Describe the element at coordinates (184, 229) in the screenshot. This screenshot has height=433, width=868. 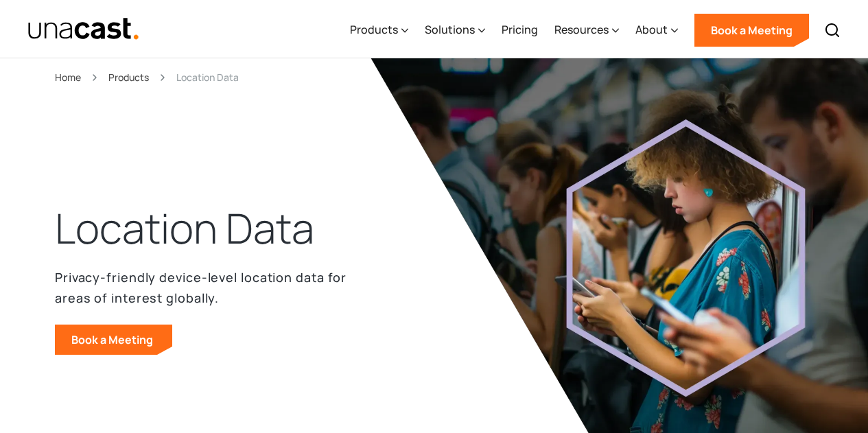
I see `h1: Location Data` at that location.